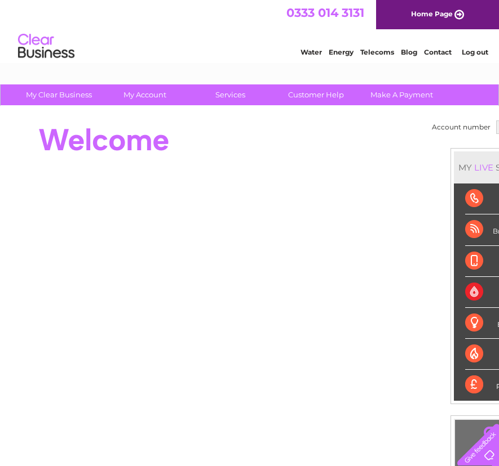 The width and height of the screenshot is (499, 466). What do you see at coordinates (59, 95) in the screenshot?
I see `a: My Clear Business` at bounding box center [59, 95].